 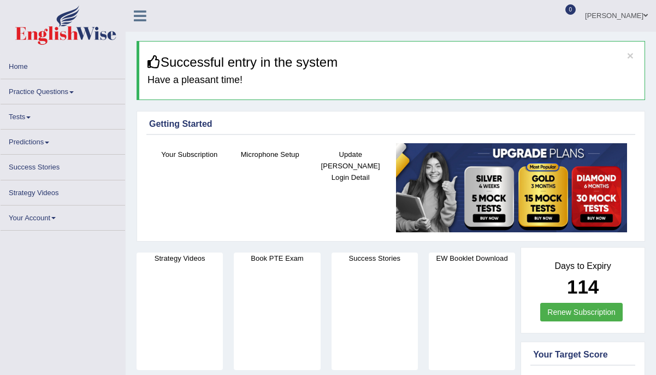 I want to click on a: Tests, so click(x=63, y=115).